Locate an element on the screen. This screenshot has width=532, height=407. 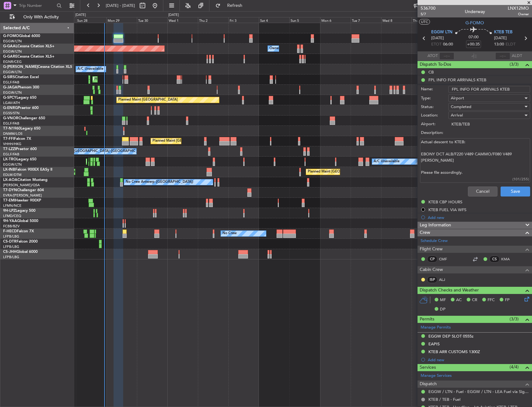
a: KMA is located at coordinates (508, 259).